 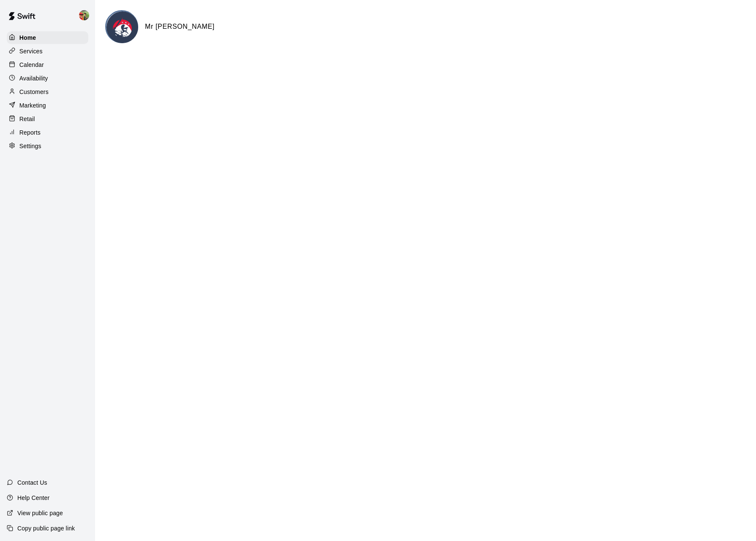 What do you see at coordinates (47, 51) in the screenshot?
I see `a: Services` at bounding box center [47, 51].